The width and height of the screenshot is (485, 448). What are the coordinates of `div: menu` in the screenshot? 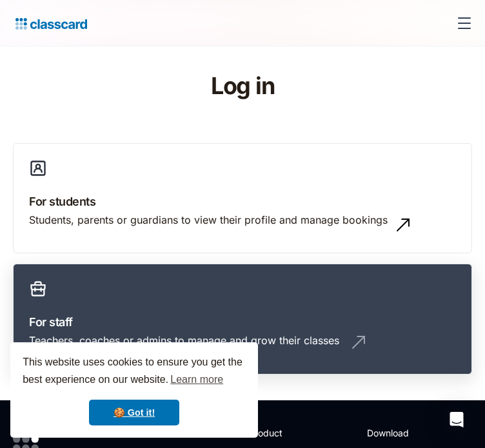 It's located at (462, 23).